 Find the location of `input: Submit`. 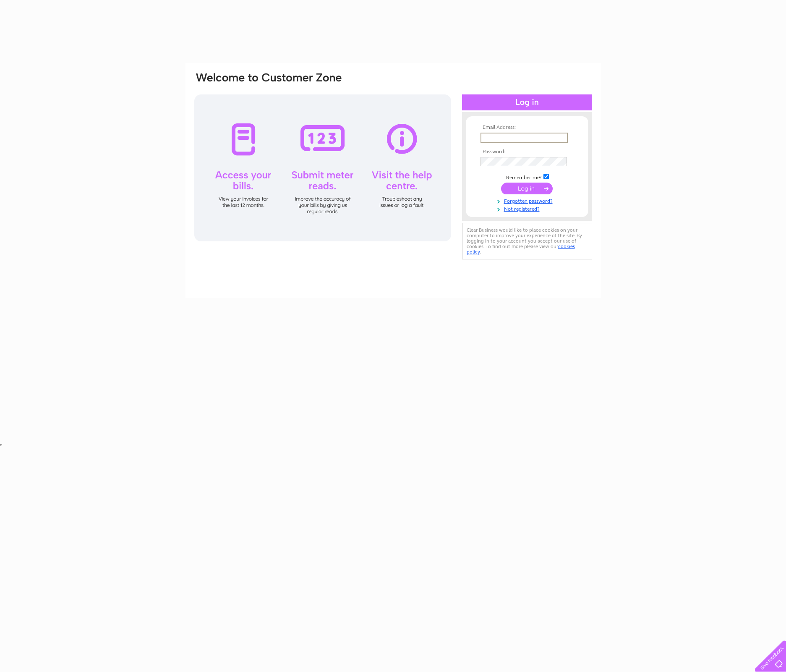

input: Submit is located at coordinates (527, 188).